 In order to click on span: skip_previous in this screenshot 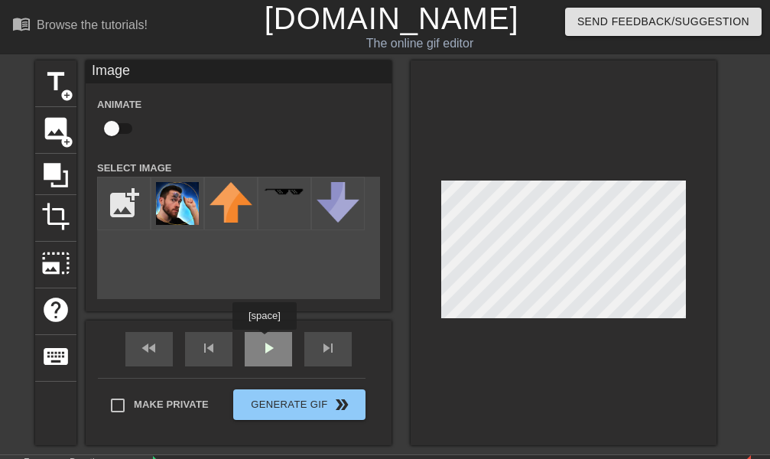, I will do `click(209, 348)`.